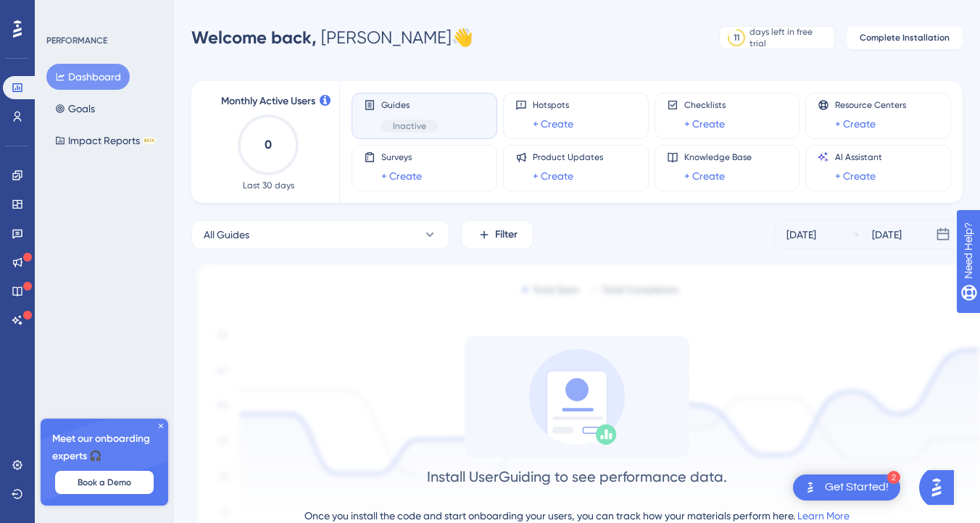  Describe the element at coordinates (268, 144) in the screenshot. I see `text: 0` at that location.